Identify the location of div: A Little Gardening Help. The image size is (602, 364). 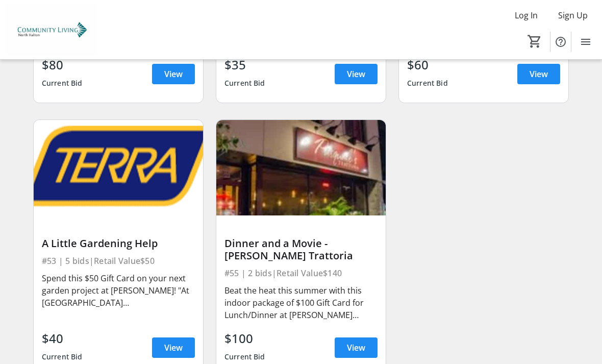
(118, 243).